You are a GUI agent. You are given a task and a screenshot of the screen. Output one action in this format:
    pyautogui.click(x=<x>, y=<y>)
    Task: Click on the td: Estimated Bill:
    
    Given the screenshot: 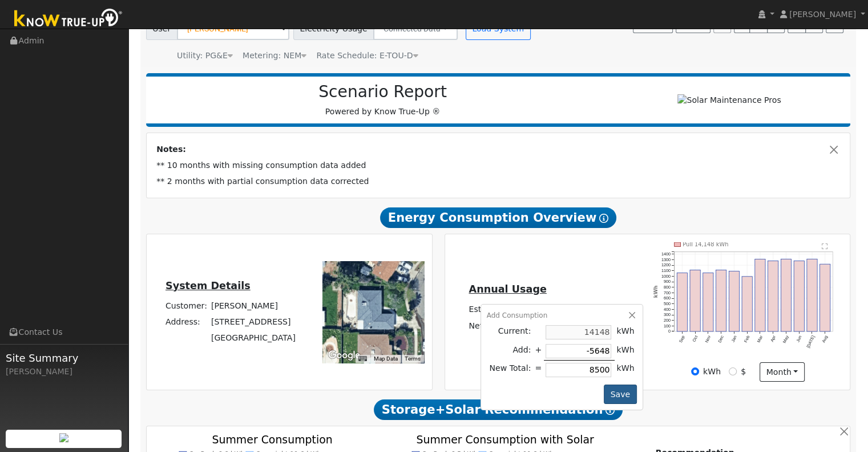 What is the action you would take?
    pyautogui.click(x=505, y=310)
    